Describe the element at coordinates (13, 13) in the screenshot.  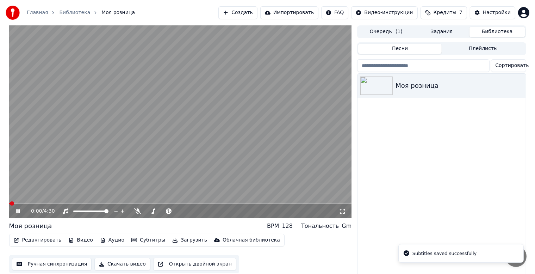
I see `img: youka` at that location.